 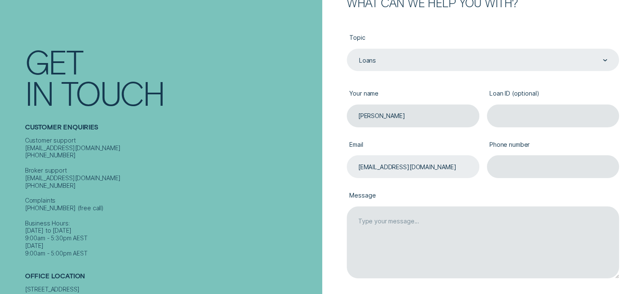 I want to click on label: Email, so click(x=413, y=144).